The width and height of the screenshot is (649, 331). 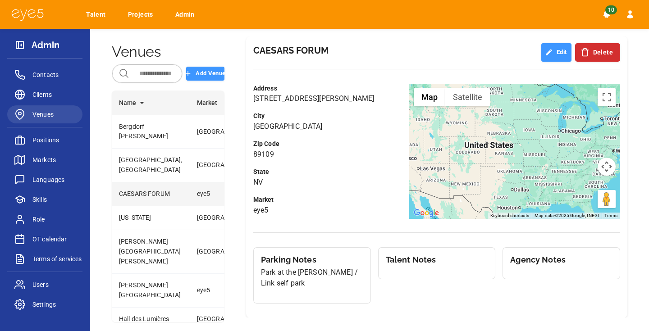 I want to click on span: OT calendar, so click(x=54, y=239).